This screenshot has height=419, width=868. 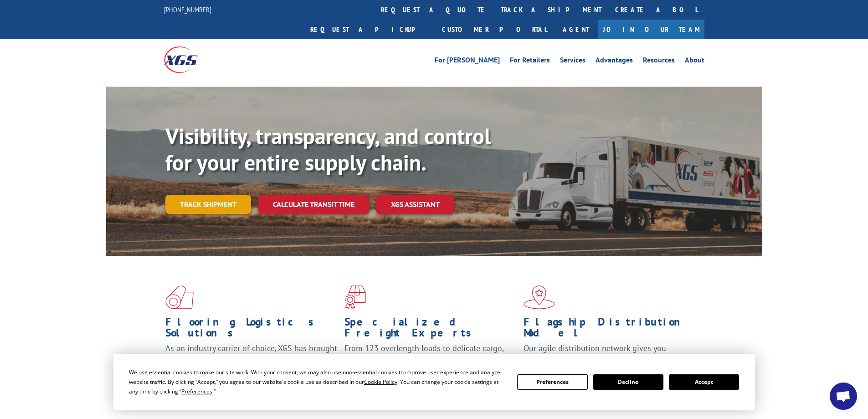 What do you see at coordinates (694, 61) in the screenshot?
I see `a: About` at bounding box center [694, 61].